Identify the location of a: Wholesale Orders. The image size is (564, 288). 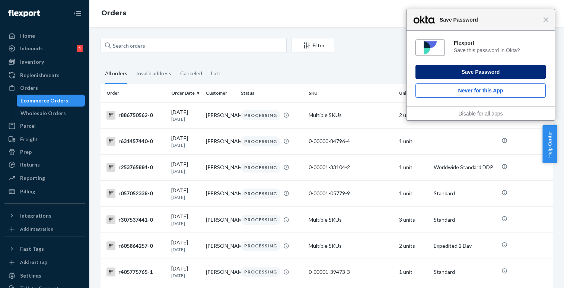
(51, 113).